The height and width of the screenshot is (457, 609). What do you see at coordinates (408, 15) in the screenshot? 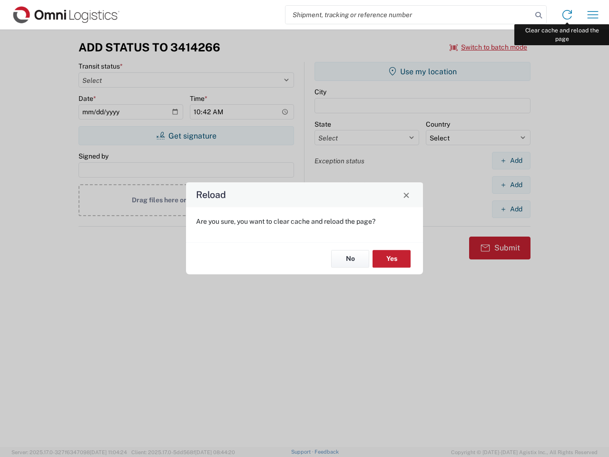
I see `input: Shipment, tracking or reference number` at bounding box center [408, 15].